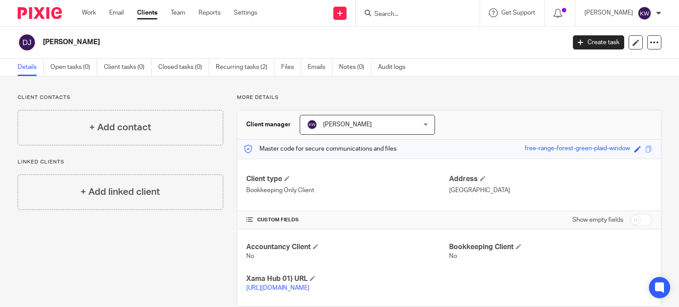 Image resolution: width=679 pixels, height=307 pixels. What do you see at coordinates (395, 67) in the screenshot?
I see `a: Audit logs` at bounding box center [395, 67].